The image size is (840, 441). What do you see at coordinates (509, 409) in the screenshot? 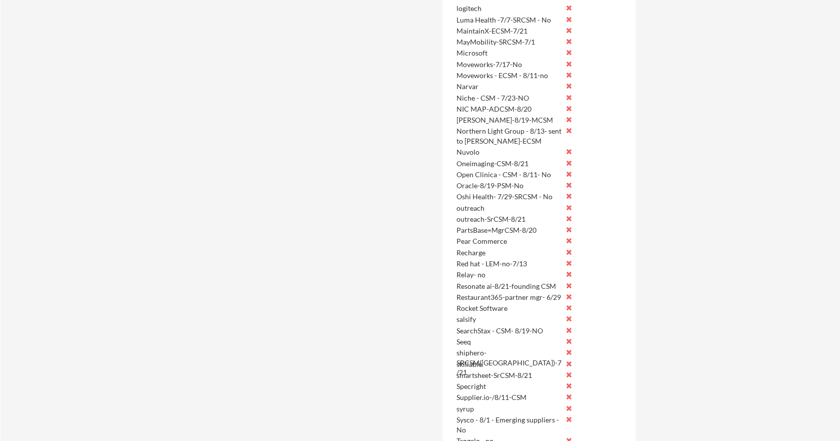
I see `div: syrup` at bounding box center [509, 409].